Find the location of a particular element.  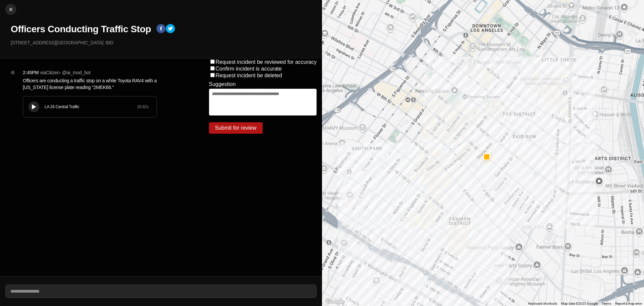

button: cancel is located at coordinates (11, 9).